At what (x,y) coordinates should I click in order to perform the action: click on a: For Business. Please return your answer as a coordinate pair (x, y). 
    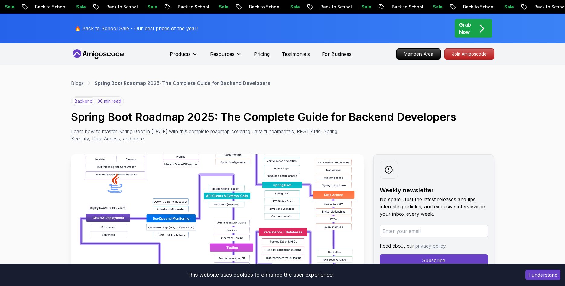
    Looking at the image, I should click on (337, 54).